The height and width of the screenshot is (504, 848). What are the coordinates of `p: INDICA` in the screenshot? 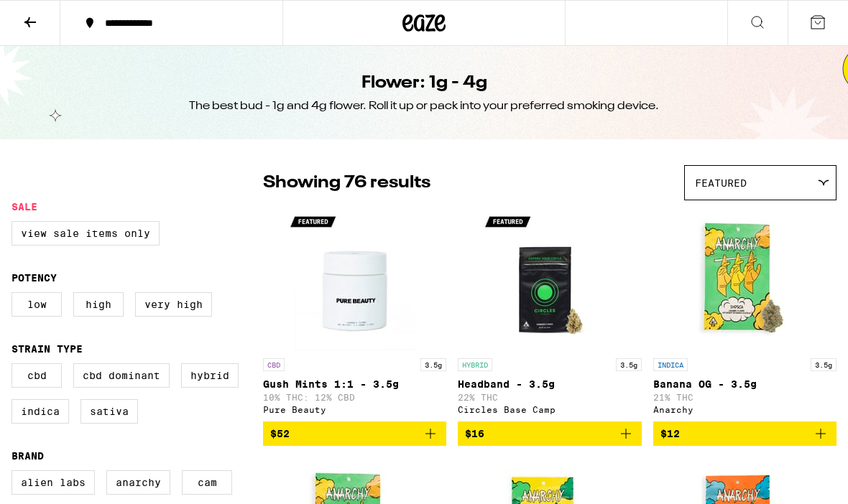 It's located at (670, 365).